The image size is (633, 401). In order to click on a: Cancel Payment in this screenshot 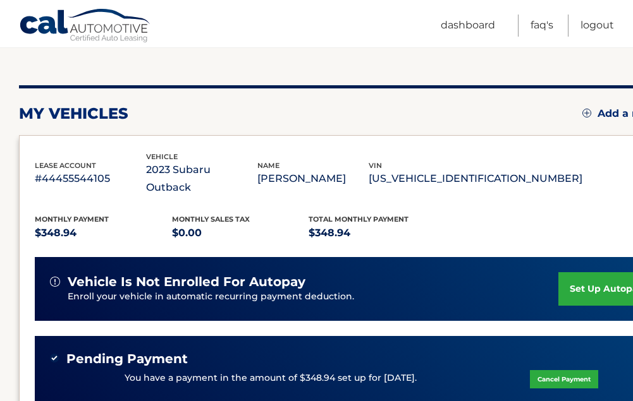, I will do `click(564, 379)`.